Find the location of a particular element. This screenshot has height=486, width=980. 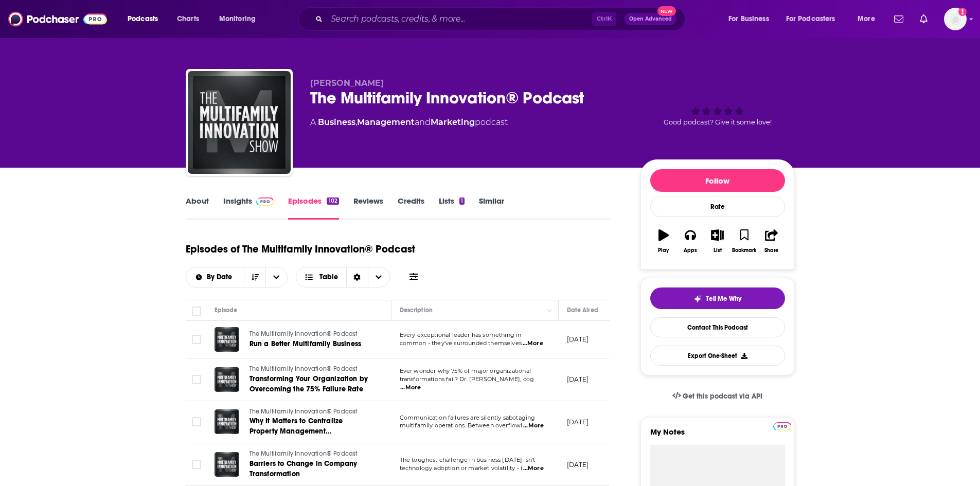

button: List is located at coordinates (717, 241).